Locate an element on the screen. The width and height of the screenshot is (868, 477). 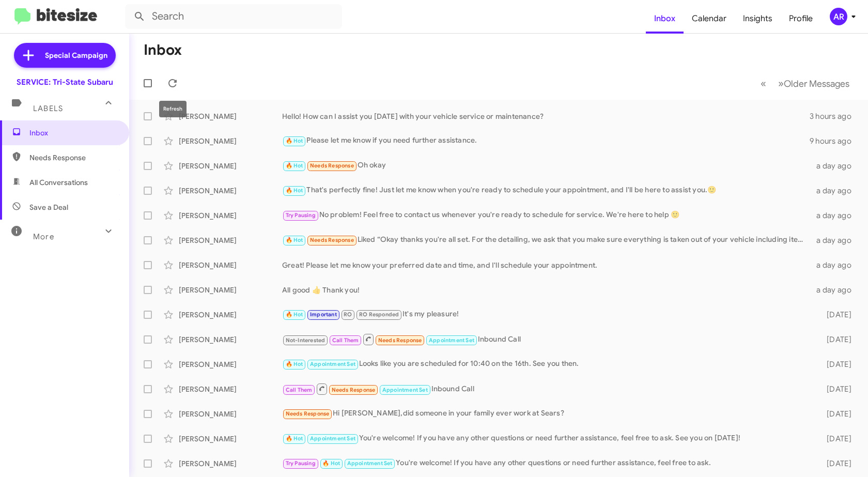
span: Important is located at coordinates (324, 314).